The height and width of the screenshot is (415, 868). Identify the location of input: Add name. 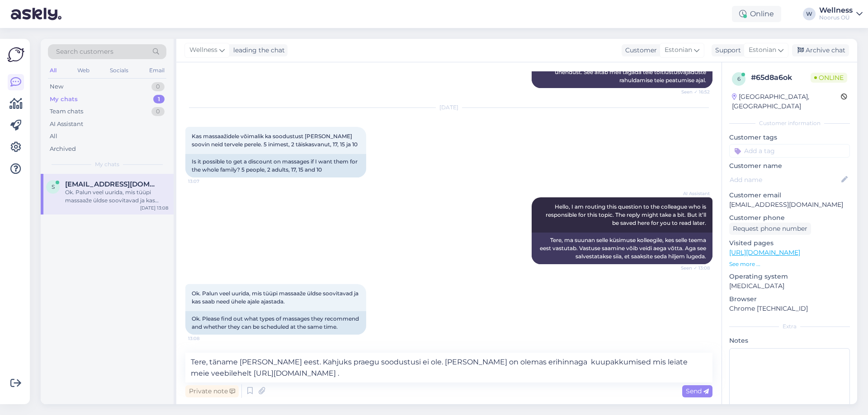
(785, 180).